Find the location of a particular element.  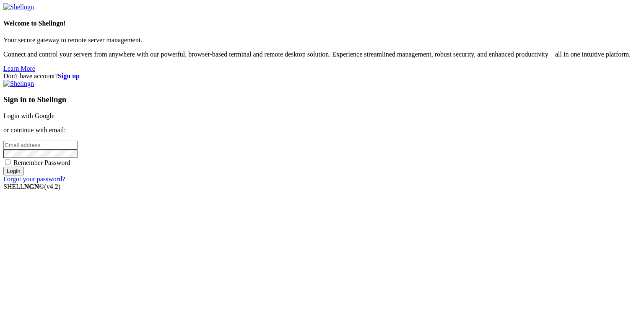

p: Your secure gateway to remote server management. is located at coordinates (322, 40).